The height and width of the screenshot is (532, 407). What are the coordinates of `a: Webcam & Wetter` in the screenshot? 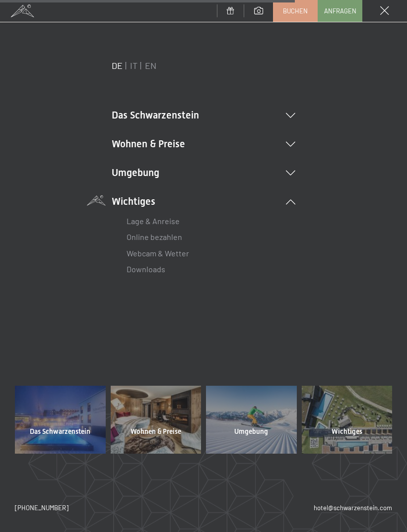 It's located at (157, 253).